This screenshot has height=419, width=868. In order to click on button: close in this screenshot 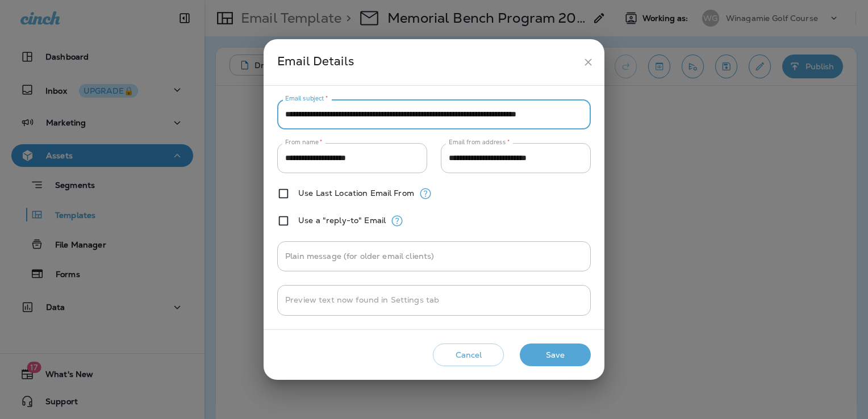, I will do `click(588, 62)`.